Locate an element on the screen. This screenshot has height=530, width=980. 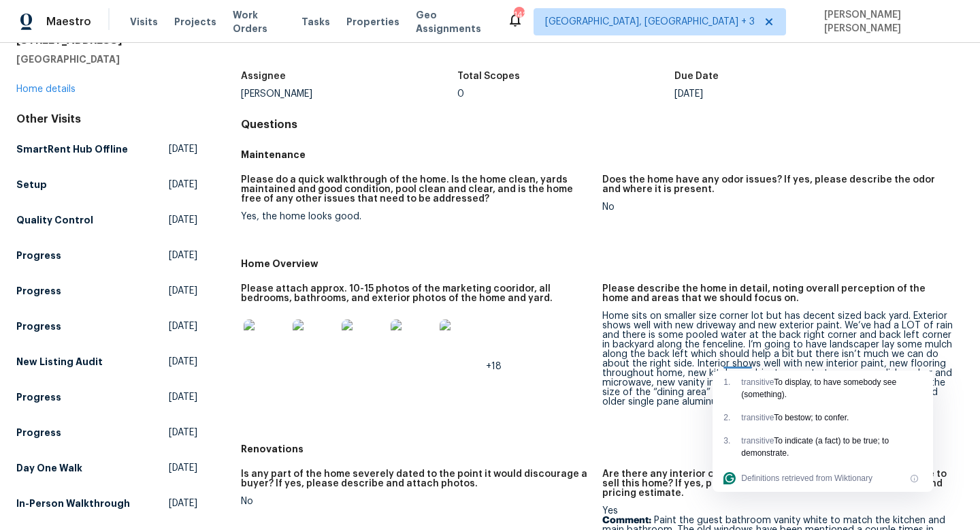
span: +18 is located at coordinates (494, 366).